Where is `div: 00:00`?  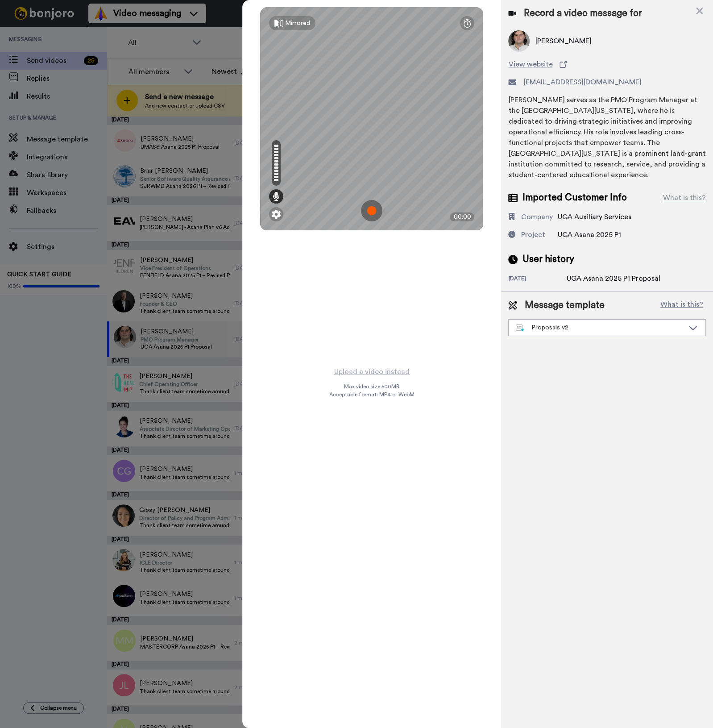
div: 00:00 is located at coordinates (462, 217).